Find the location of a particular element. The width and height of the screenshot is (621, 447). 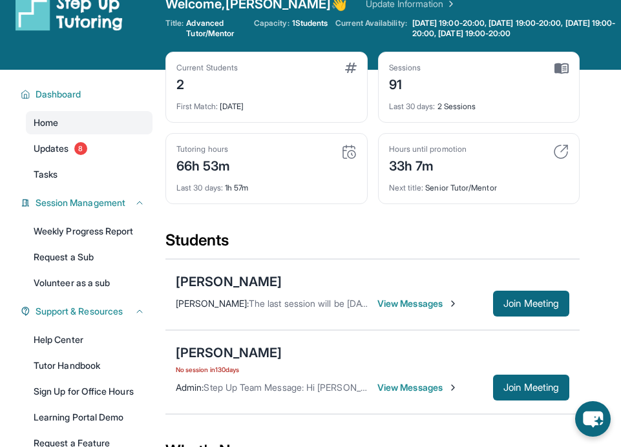

div: Senior Tutor/Mentor is located at coordinates (479, 184).